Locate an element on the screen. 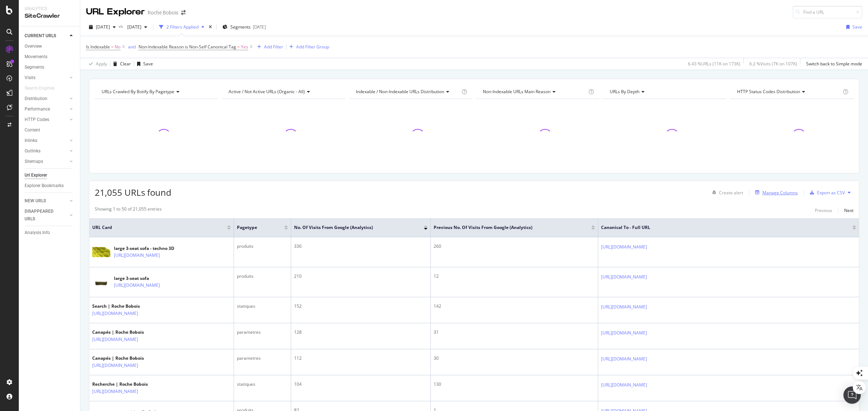 The image size is (868, 411). a: Segments is located at coordinates (49, 67).